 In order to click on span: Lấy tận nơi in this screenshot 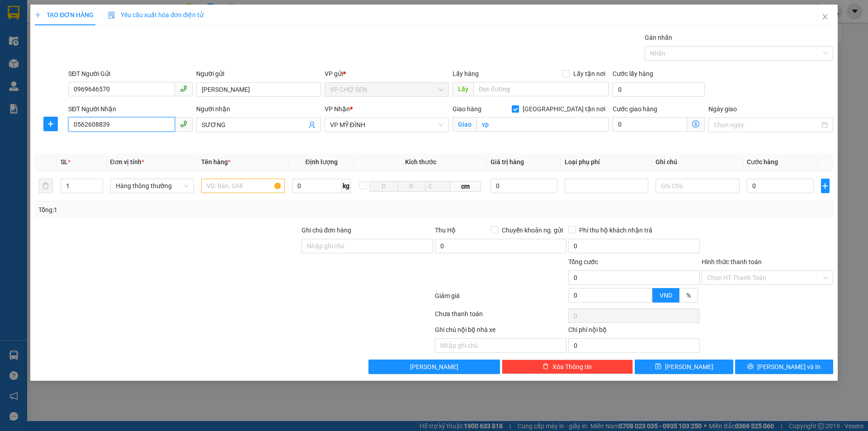, I will do `click(589, 74)`.